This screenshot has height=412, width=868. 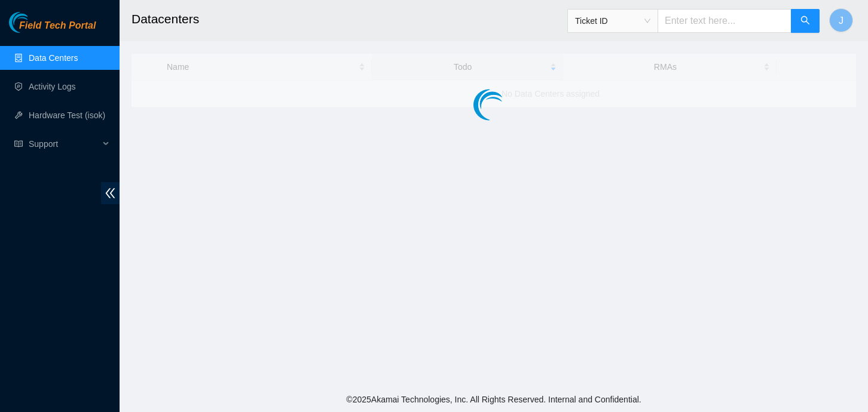 What do you see at coordinates (58, 26) in the screenshot?
I see `span: Field Tech Portal` at bounding box center [58, 26].